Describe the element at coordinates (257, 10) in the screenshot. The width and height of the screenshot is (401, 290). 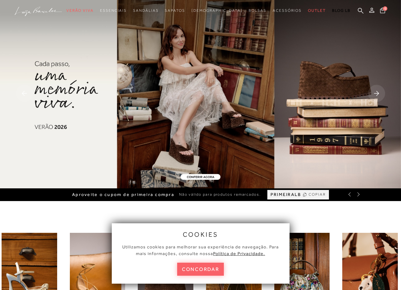
I see `span: Bolsas` at that location.